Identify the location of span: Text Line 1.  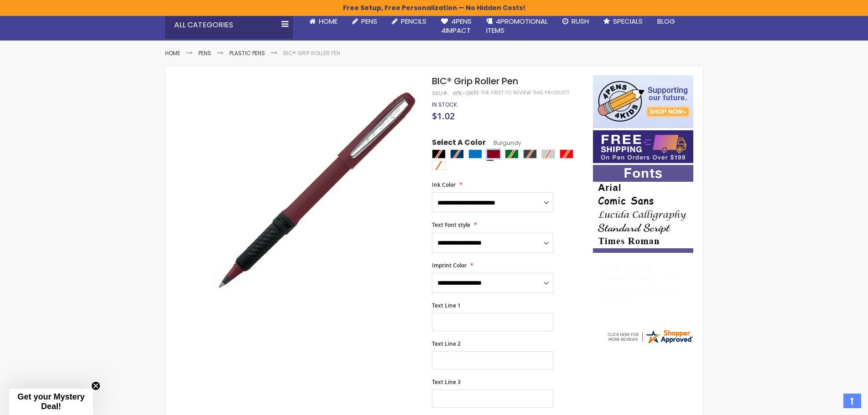
(446, 306).